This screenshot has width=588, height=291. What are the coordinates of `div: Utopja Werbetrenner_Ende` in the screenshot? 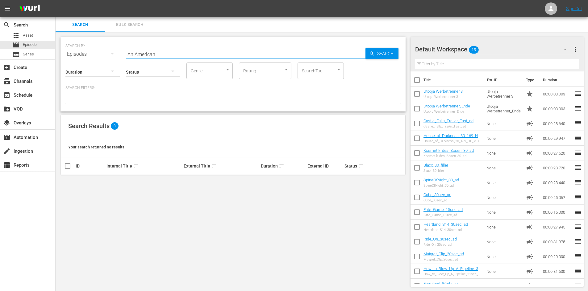 It's located at (446, 112).